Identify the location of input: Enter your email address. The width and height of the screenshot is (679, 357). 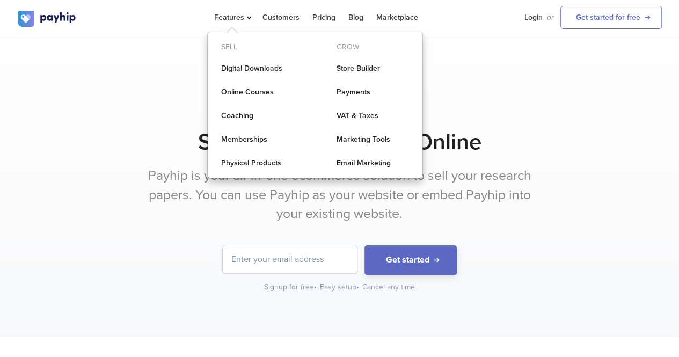
(290, 259).